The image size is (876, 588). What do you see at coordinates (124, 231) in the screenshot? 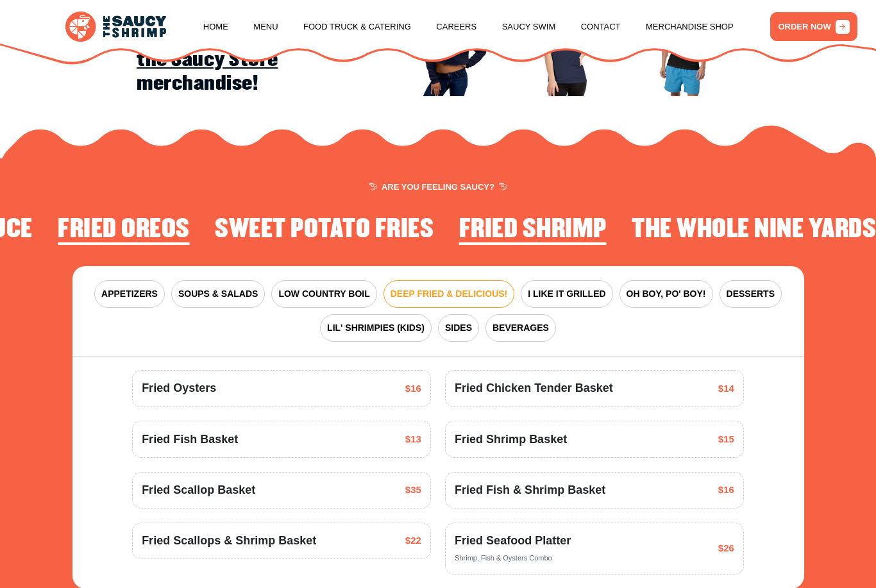
I see `li: 3 of 4` at bounding box center [124, 231].